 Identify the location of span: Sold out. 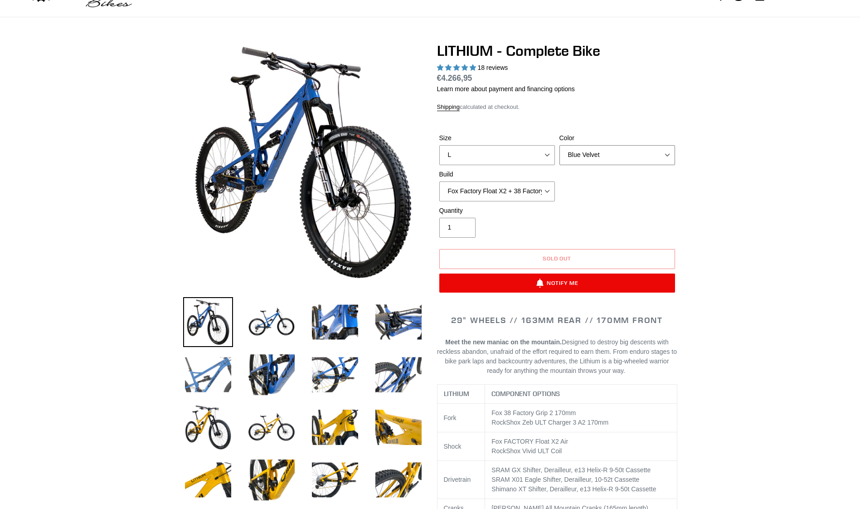
(557, 258).